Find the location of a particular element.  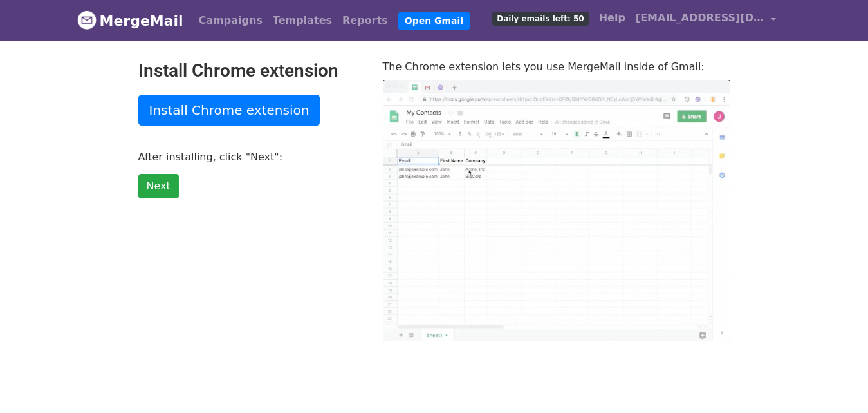

a: Daily emails left: 50 is located at coordinates (540, 18).